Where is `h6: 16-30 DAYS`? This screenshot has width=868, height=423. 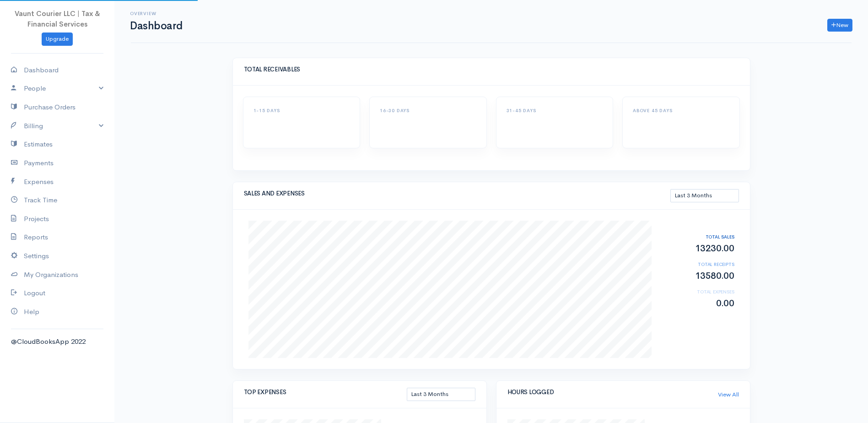 h6: 16-30 DAYS is located at coordinates (428, 111).